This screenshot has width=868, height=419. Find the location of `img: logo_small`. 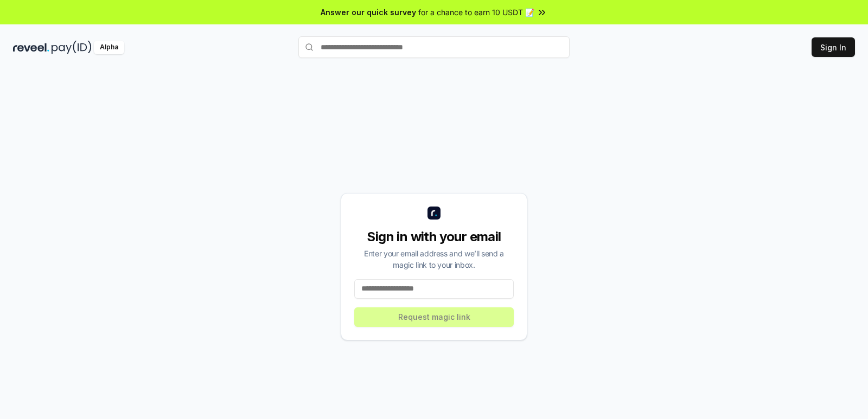

img: logo_small is located at coordinates (434, 213).